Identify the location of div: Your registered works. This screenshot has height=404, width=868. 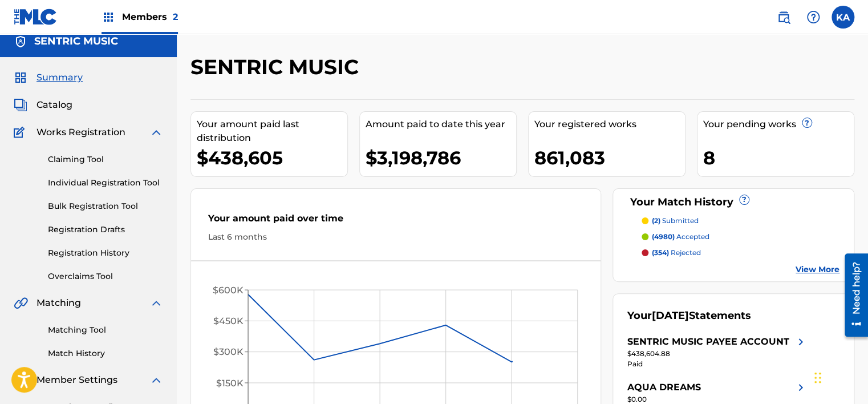
(610, 125).